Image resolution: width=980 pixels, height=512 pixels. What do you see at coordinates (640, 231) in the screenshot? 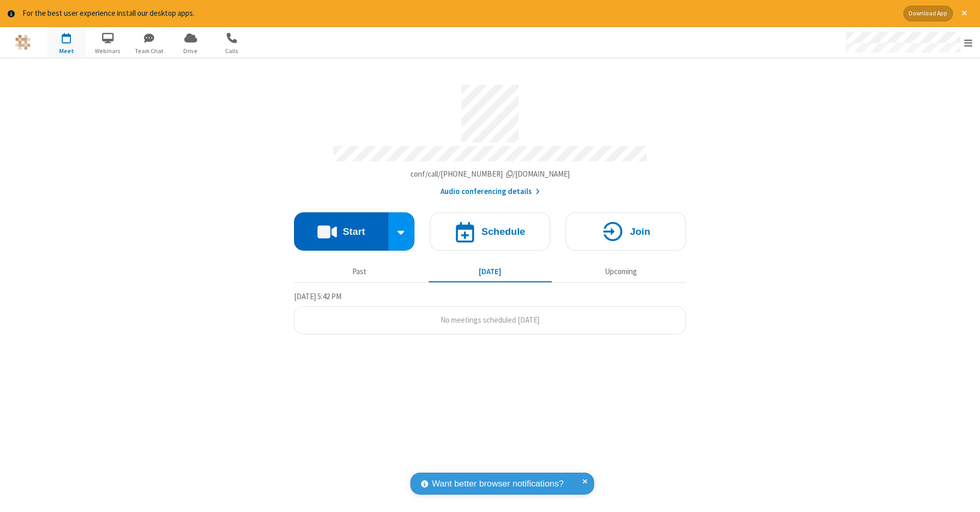
I see `h4: Join` at bounding box center [640, 231].